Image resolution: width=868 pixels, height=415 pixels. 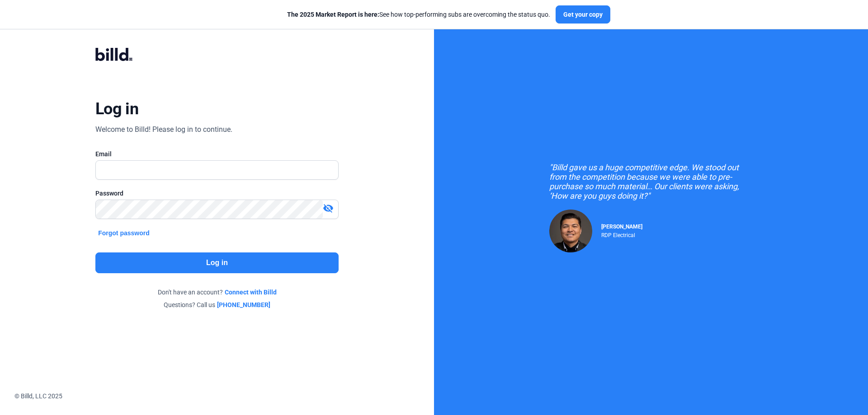 I want to click on div: Welcome to Billd! Please log in to continue., so click(x=164, y=130).